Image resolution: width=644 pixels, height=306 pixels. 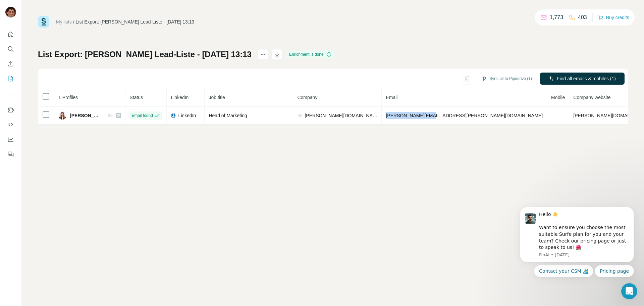 I want to click on div: Enrichment is done, so click(x=311, y=55).